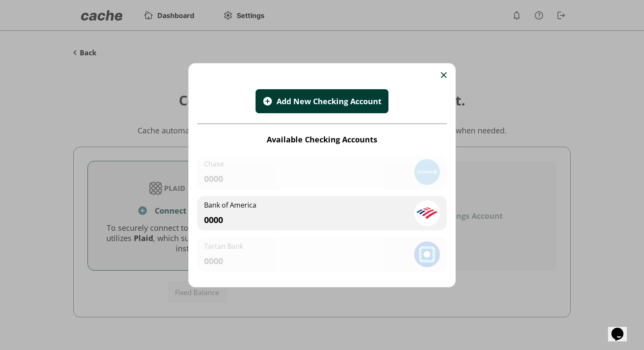  Describe the element at coordinates (223, 246) in the screenshot. I see `div: Tartan Bank` at that location.